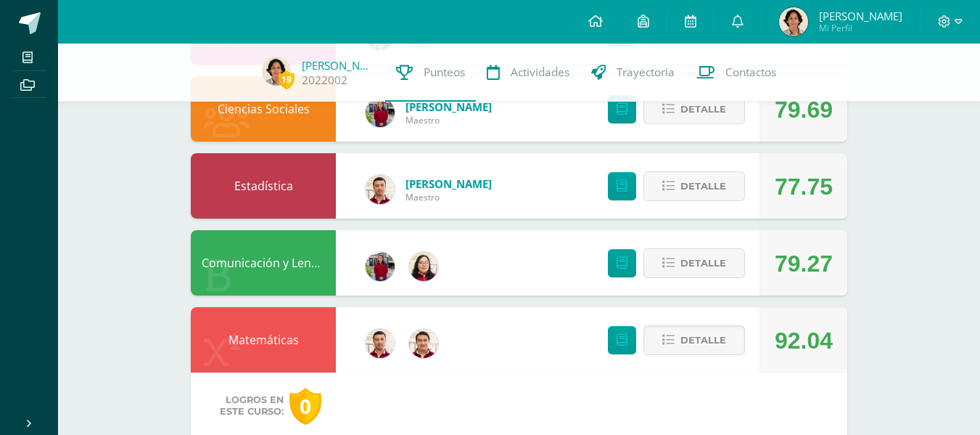 Image resolution: width=980 pixels, height=435 pixels. Describe the element at coordinates (324, 80) in the screenshot. I see `a: 2022002` at that location.